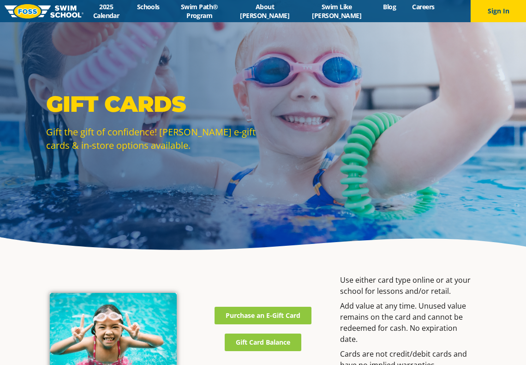 The height and width of the screenshot is (365, 526). Describe the element at coordinates (263, 342) in the screenshot. I see `span: Gift Card Balance` at that location.